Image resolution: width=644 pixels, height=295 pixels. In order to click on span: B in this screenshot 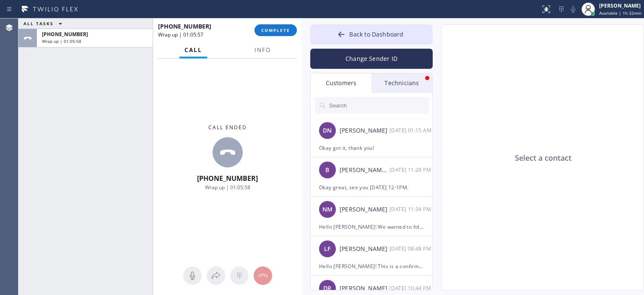, I will do `click(327, 170)`.